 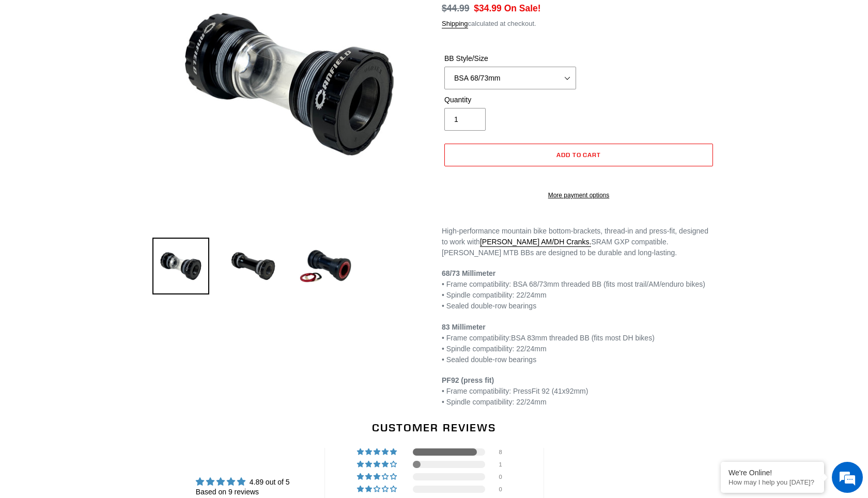 I want to click on button: Add to cart, so click(x=578, y=155).